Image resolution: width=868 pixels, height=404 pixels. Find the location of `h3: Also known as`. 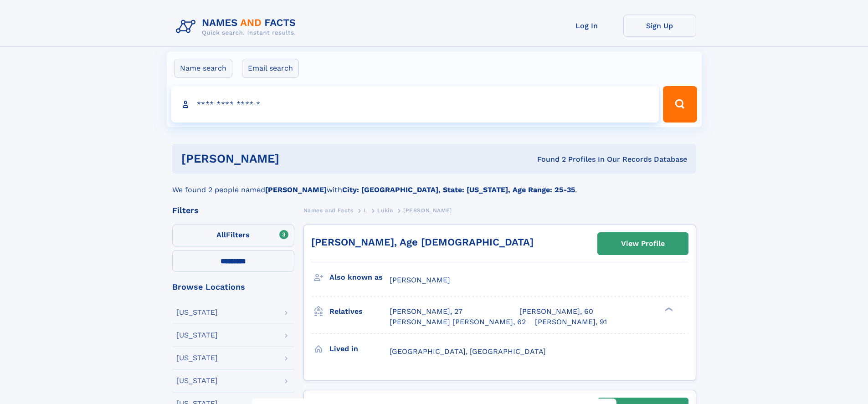

h3: Also known as is located at coordinates (360, 278).